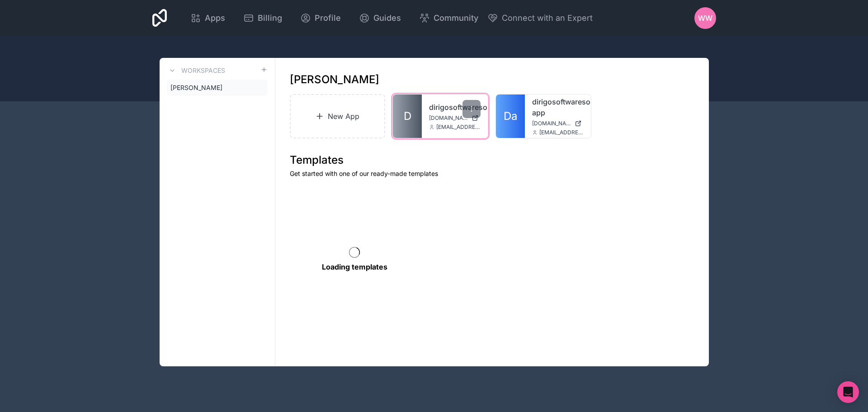 Image resolution: width=868 pixels, height=412 pixels. What do you see at coordinates (848, 392) in the screenshot?
I see `div: Open Intercom Messenger` at bounding box center [848, 392].